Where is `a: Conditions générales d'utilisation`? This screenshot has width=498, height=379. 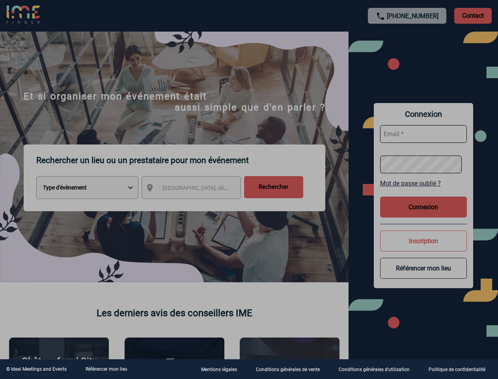
a: Conditions générales d'utilisation is located at coordinates (378, 369).